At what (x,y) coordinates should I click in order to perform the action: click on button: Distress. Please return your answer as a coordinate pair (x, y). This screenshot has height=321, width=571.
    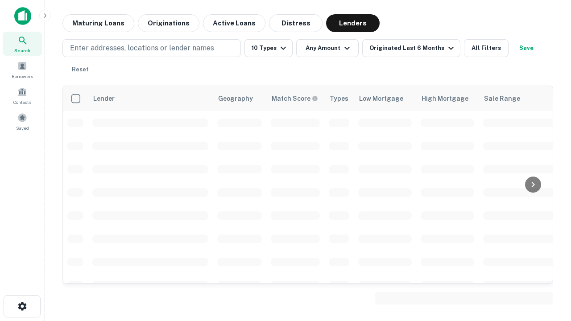
    Looking at the image, I should click on (296, 23).